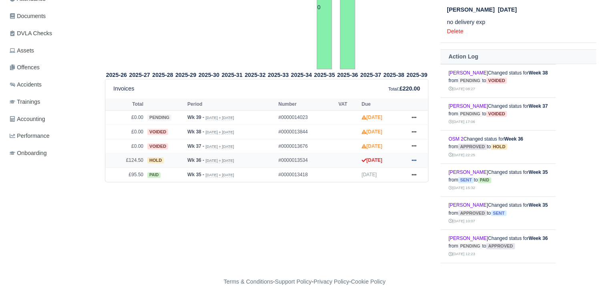 This screenshot has width=609, height=286. I want to click on span: hold, so click(155, 160).